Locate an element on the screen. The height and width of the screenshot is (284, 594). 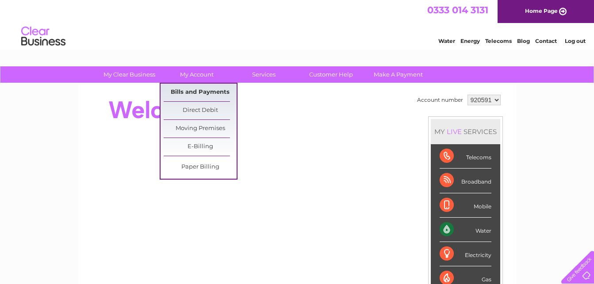
a: Energy is located at coordinates (470, 41).